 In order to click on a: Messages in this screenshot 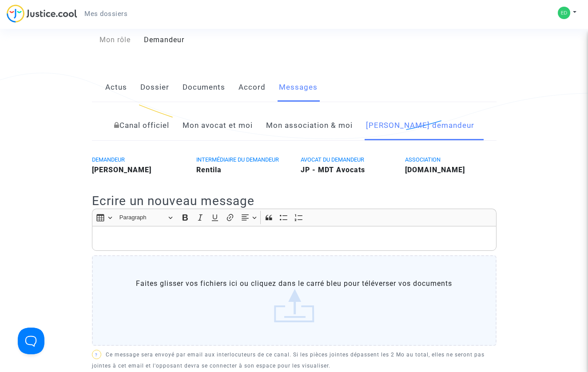, I will do `click(298, 87)`.